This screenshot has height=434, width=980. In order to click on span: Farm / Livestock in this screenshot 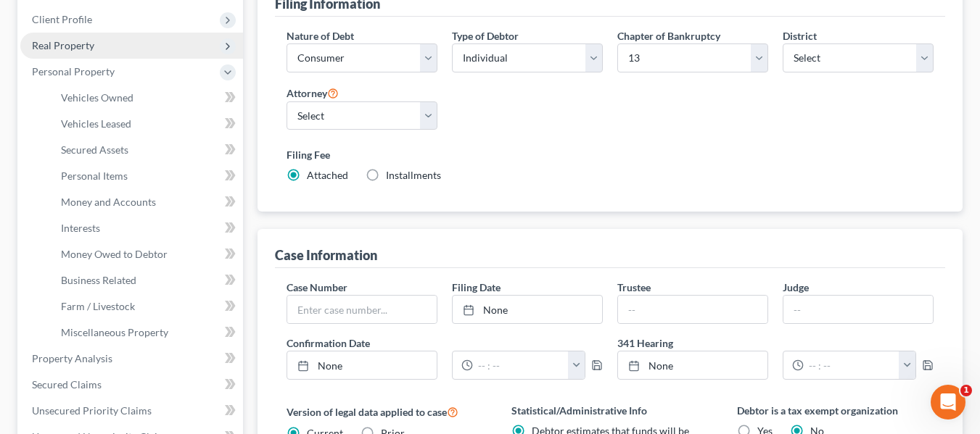, I will do `click(98, 306)`.